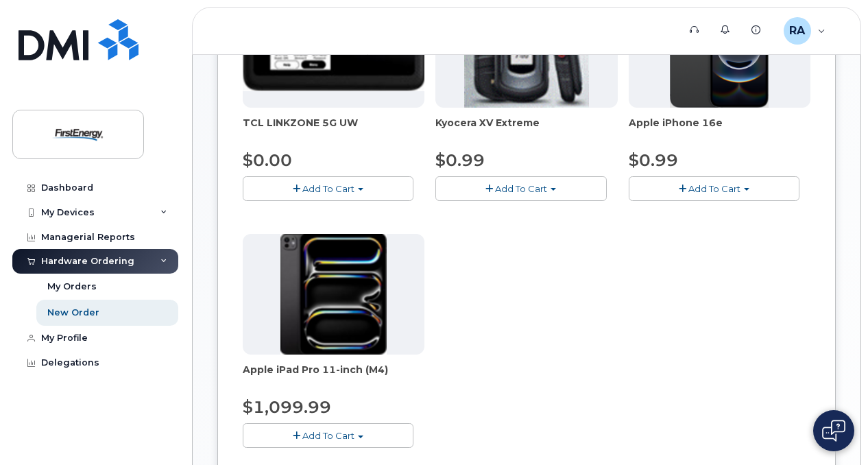  What do you see at coordinates (333, 376) in the screenshot?
I see `span: Apple iPad Pro 11-inch (M4)` at bounding box center [333, 376].